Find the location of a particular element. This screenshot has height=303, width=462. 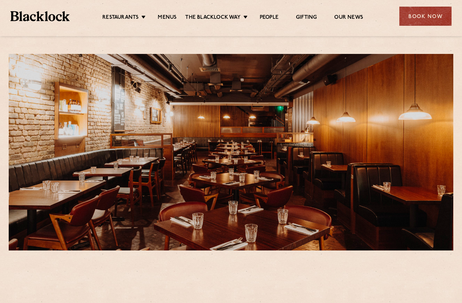

a: The Blacklock Way is located at coordinates (213, 18).